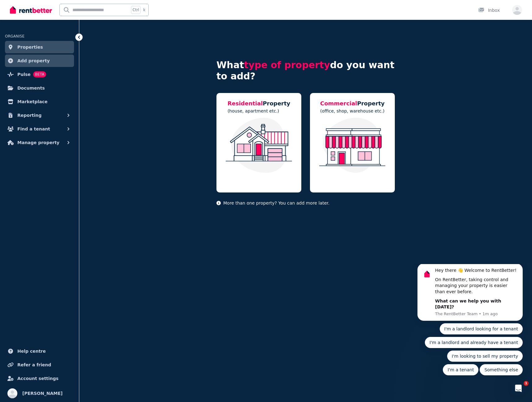 The image size is (532, 402). What do you see at coordinates (93, 106) in the screenshot?
I see `button: Quick reply: Something else` at bounding box center [93, 106].